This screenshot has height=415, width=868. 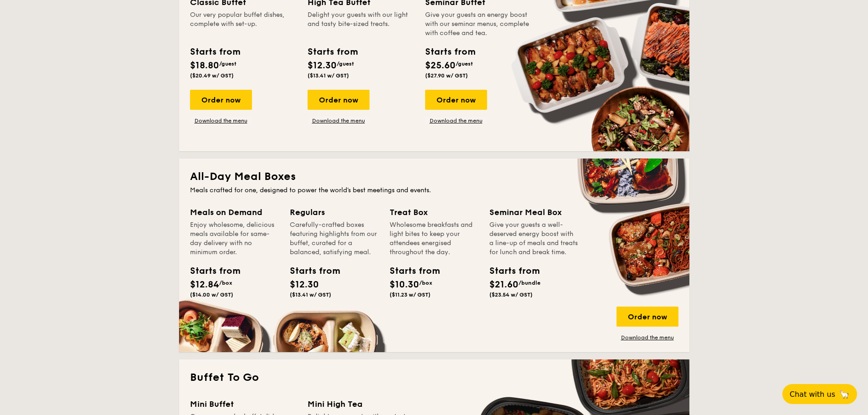 I want to click on span: ($27.90 w/ GST), so click(x=447, y=75).